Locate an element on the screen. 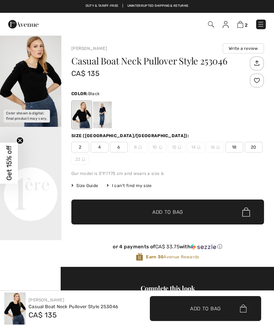 The width and height of the screenshot is (274, 326). button: Close teaser is located at coordinates (20, 140).